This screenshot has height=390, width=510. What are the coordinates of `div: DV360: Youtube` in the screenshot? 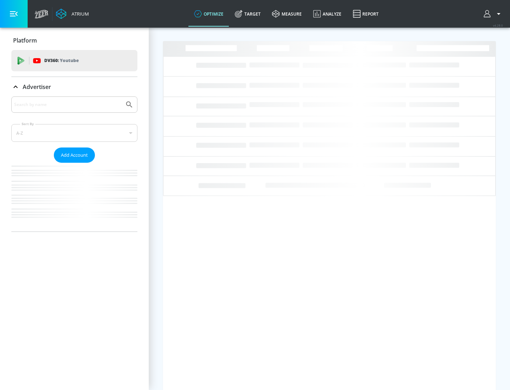 It's located at (74, 61).